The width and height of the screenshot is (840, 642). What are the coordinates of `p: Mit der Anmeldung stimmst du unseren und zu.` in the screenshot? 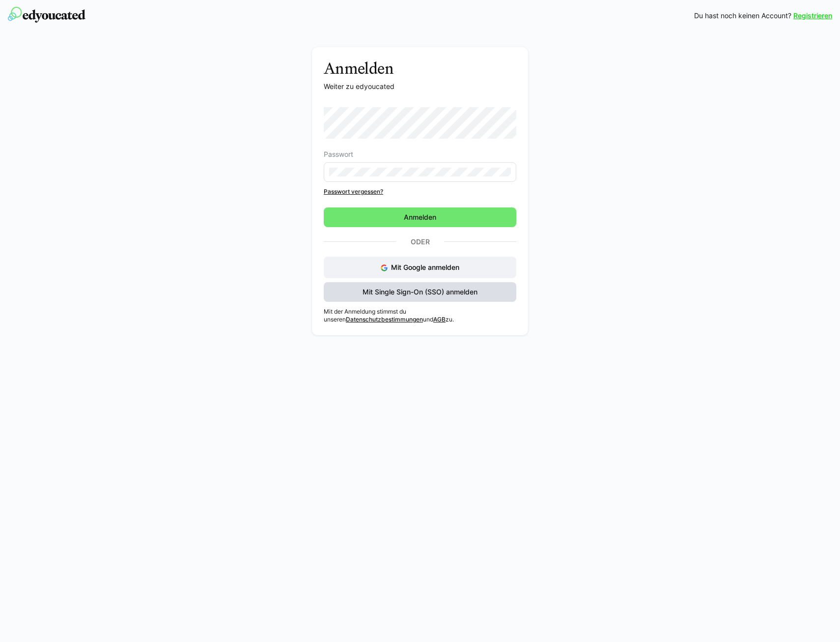 It's located at (420, 316).